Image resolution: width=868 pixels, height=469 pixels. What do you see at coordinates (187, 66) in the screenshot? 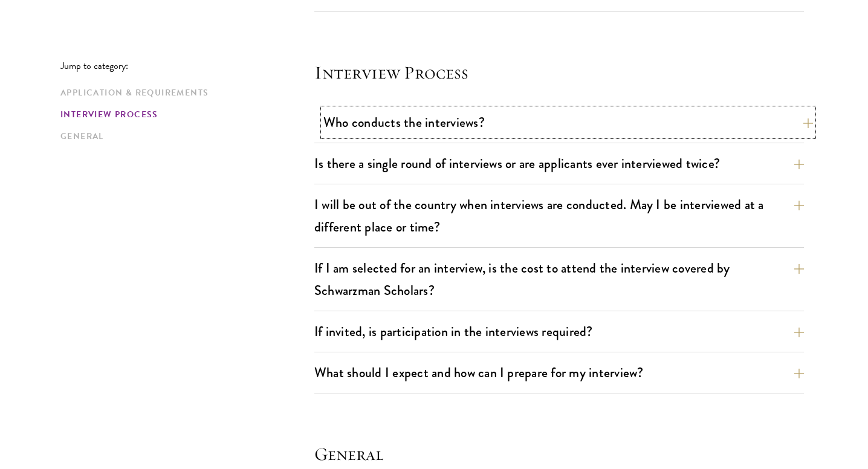
I see `p: Jump to category:` at bounding box center [187, 66].